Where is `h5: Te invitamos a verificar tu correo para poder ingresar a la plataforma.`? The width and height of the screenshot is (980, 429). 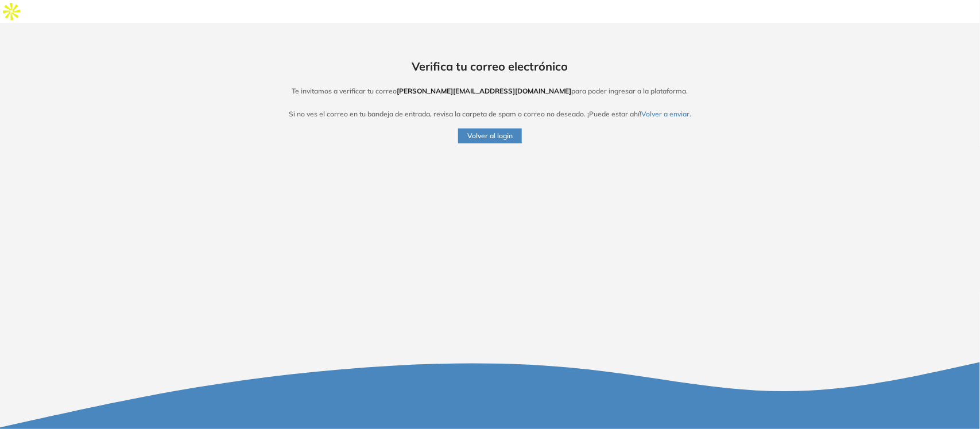
h5: Te invitamos a verificar tu correo para poder ingresar a la plataforma. is located at coordinates (490, 91).